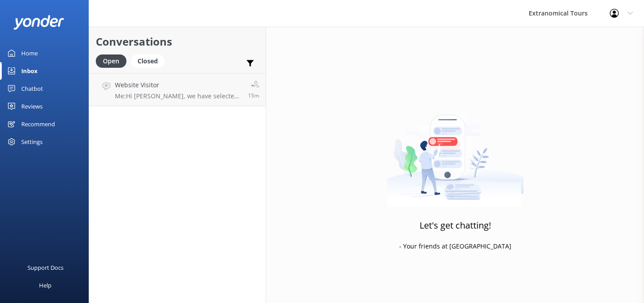  What do you see at coordinates (150, 61) in the screenshot?
I see `a: Closed` at bounding box center [150, 61].